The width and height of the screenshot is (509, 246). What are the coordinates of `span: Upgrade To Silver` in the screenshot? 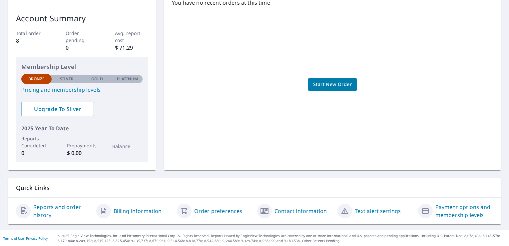 It's located at (58, 109).